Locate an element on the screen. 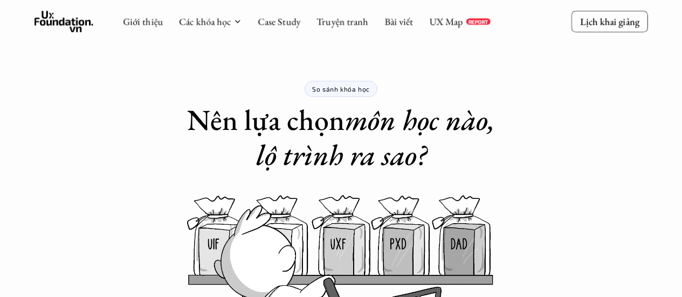 The width and height of the screenshot is (682, 297). p: REPORT is located at coordinates (478, 22).